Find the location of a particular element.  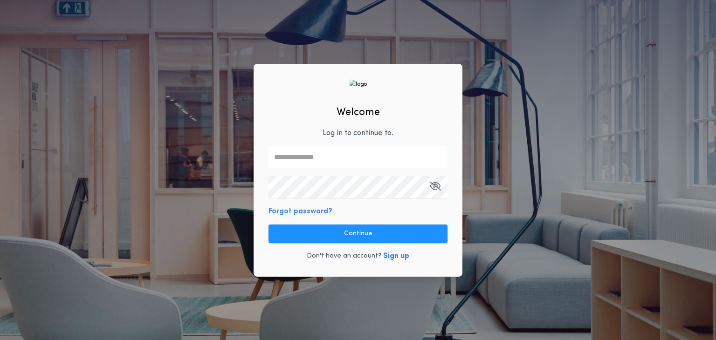

button: Sign up is located at coordinates (396, 256).